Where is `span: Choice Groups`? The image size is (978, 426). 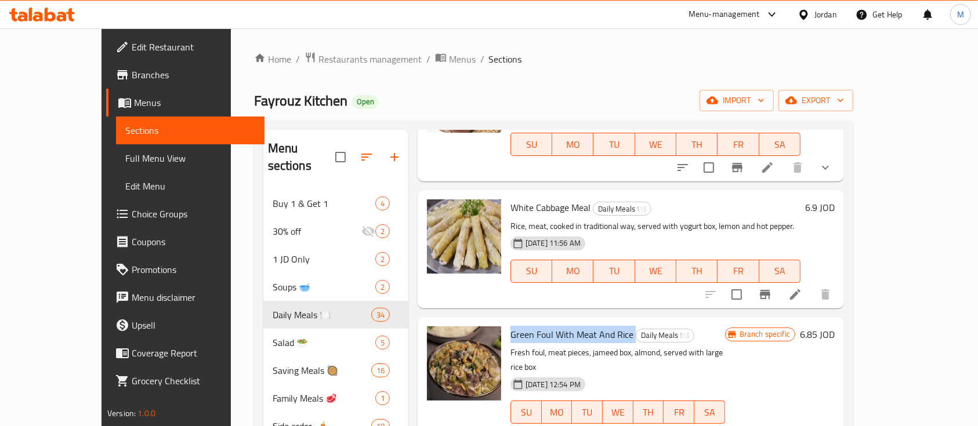
span: Choice Groups is located at coordinates (194, 214).